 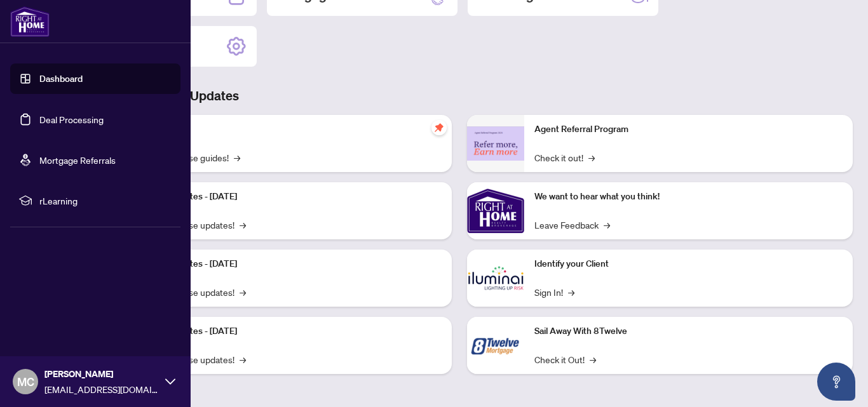 I want to click on p: Identify your Client, so click(x=688, y=264).